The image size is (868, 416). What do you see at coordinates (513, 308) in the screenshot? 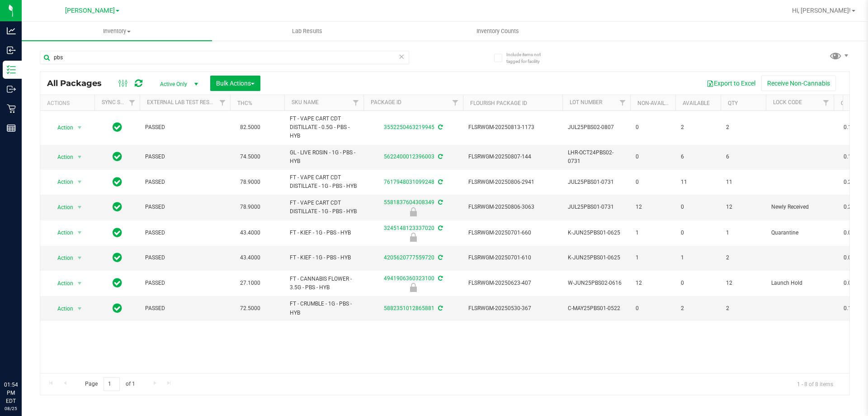
I see `span: FLSRWGM-20250530-367` at bounding box center [513, 308].